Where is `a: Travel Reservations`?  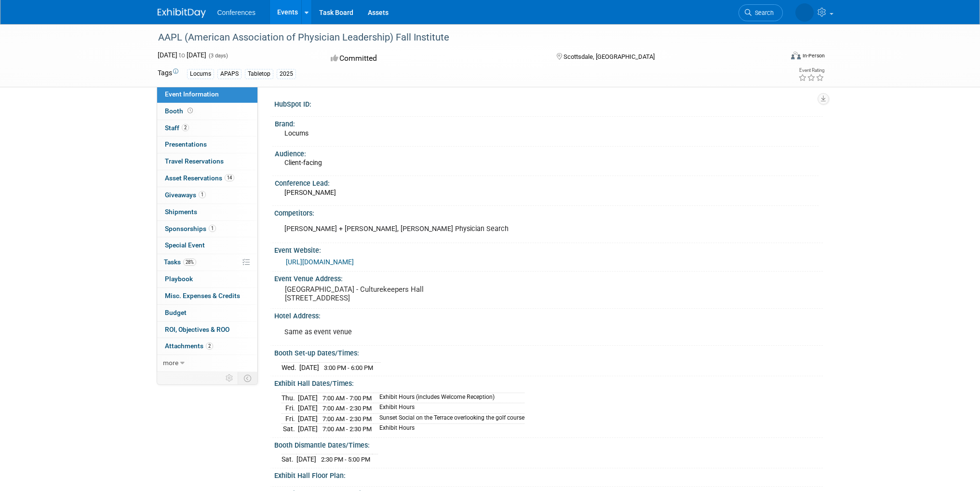
a: Travel Reservations is located at coordinates (208, 162).